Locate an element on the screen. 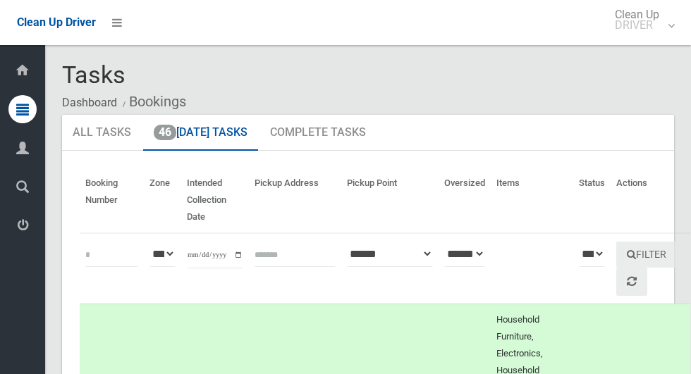 The width and height of the screenshot is (691, 374). th: Oversized is located at coordinates (464, 200).